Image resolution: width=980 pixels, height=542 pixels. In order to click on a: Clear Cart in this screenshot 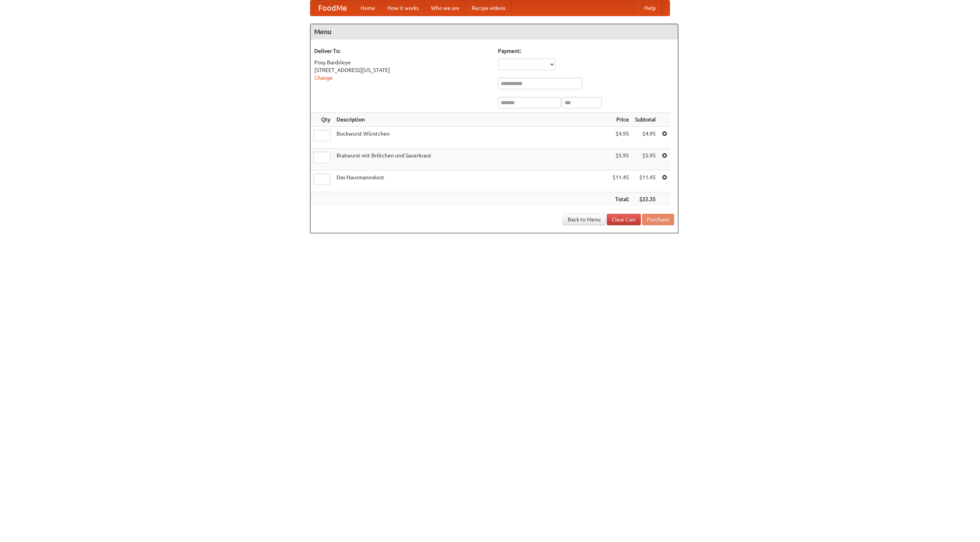, I will do `click(624, 220)`.